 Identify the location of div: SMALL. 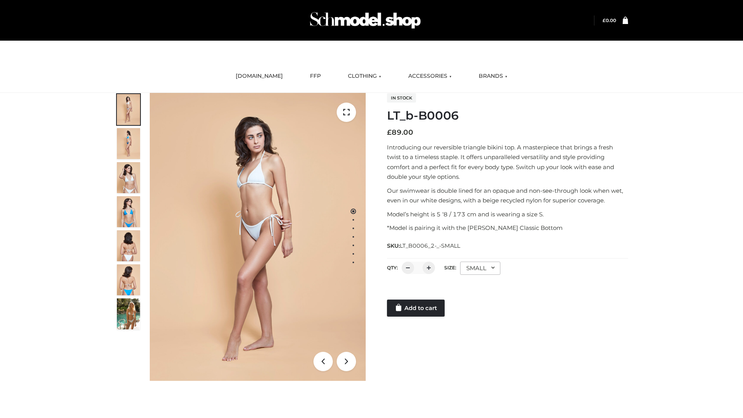
(480, 268).